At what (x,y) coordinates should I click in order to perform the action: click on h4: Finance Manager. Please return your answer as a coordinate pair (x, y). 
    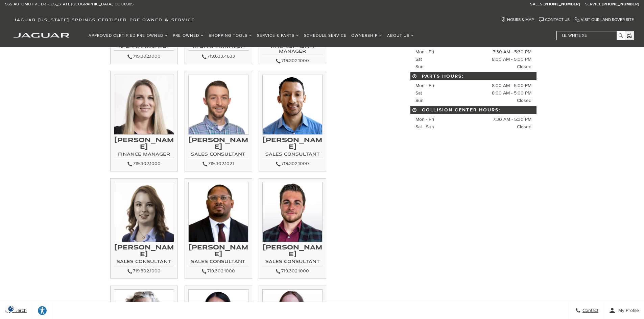
    Looking at the image, I should click on (144, 155).